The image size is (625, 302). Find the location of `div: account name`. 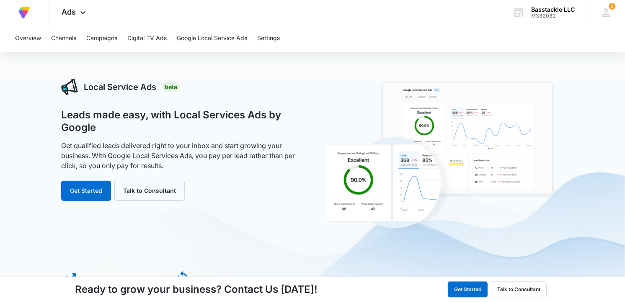

div: account name is located at coordinates (553, 10).